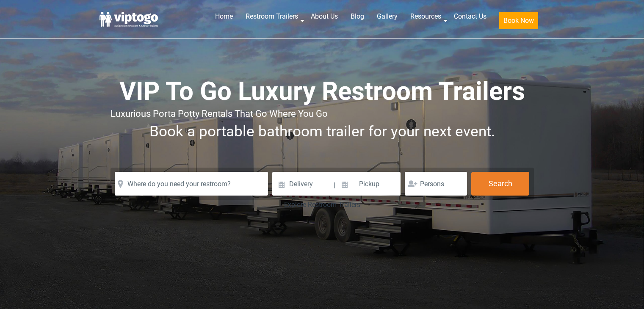 This screenshot has height=309, width=644. I want to click on input: Pickup, so click(369, 184).